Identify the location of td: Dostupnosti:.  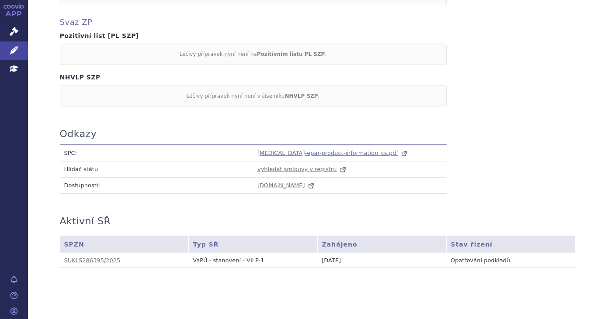
(156, 185).